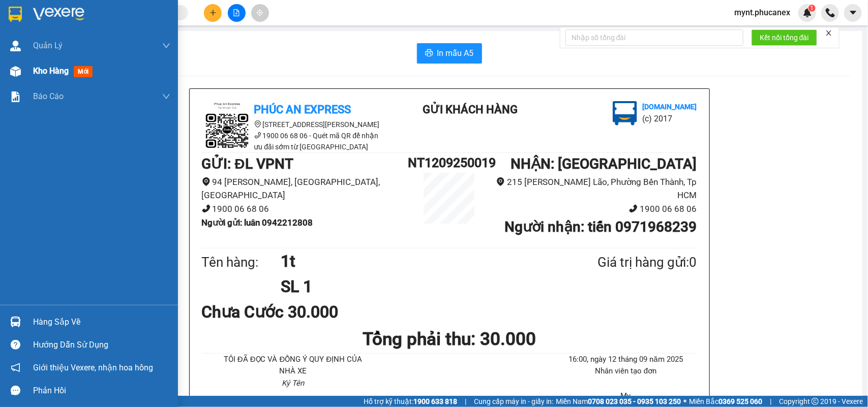 This screenshot has height=407, width=868. I want to click on span: Miền Bắc, so click(726, 401).